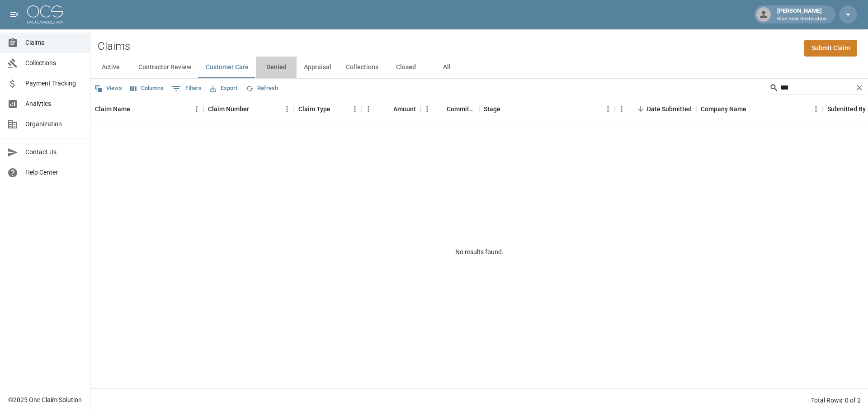 Image resolution: width=868 pixels, height=412 pixels. Describe the element at coordinates (479, 67) in the screenshot. I see `div: dynamic tabs` at that location.